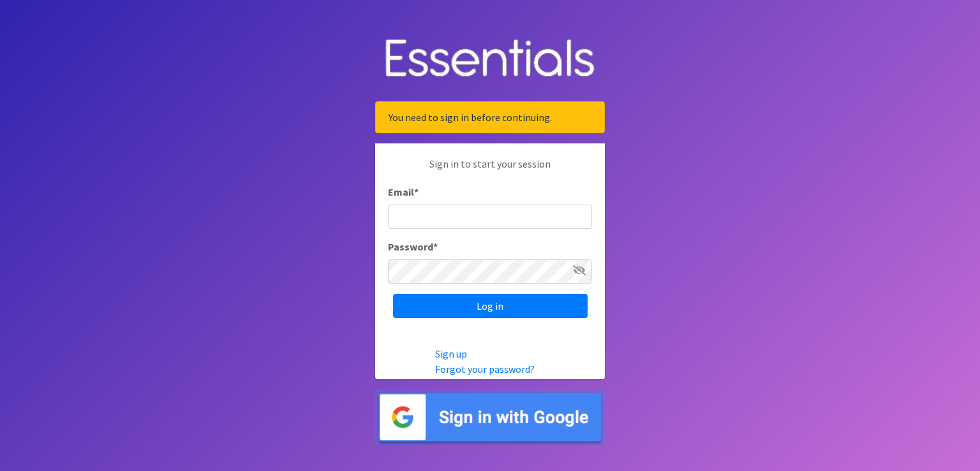 The image size is (980, 471). Describe the element at coordinates (490, 170) in the screenshot. I see `p: Sign in to start your session` at that location.